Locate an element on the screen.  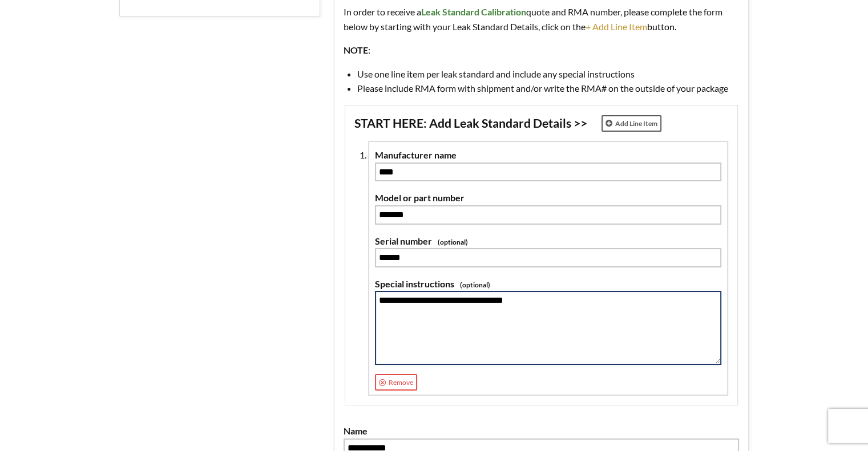
p: In order to receive a quote and RMA number, please complete the form below by starting with your ... is located at coordinates (535, 19).